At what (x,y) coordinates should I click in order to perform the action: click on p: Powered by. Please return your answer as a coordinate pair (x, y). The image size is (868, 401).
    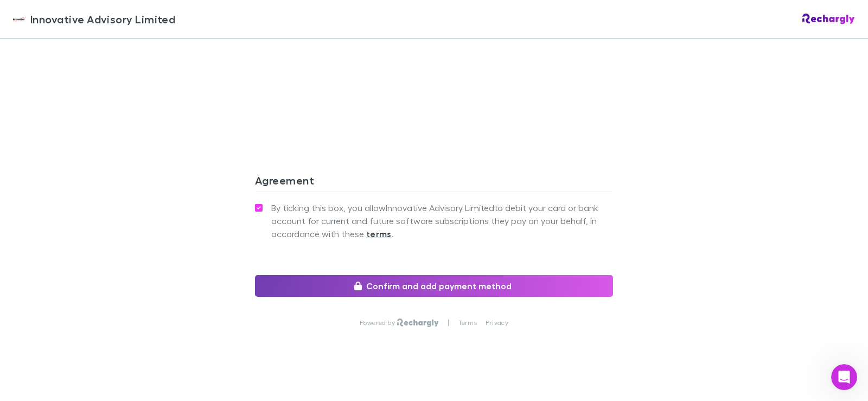
    Looking at the image, I should click on (378, 322).